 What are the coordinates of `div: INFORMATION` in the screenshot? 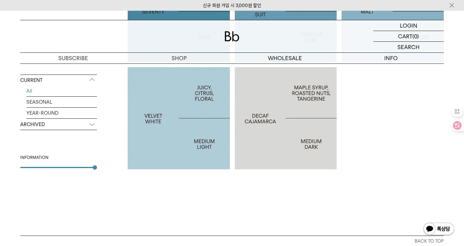 It's located at (59, 158).